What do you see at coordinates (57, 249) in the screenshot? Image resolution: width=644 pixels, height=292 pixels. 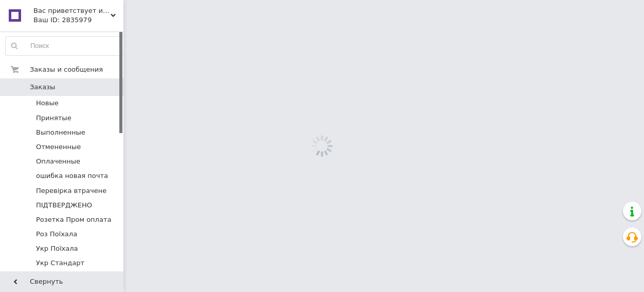 I see `span: Укр Поїхала` at bounding box center [57, 249].